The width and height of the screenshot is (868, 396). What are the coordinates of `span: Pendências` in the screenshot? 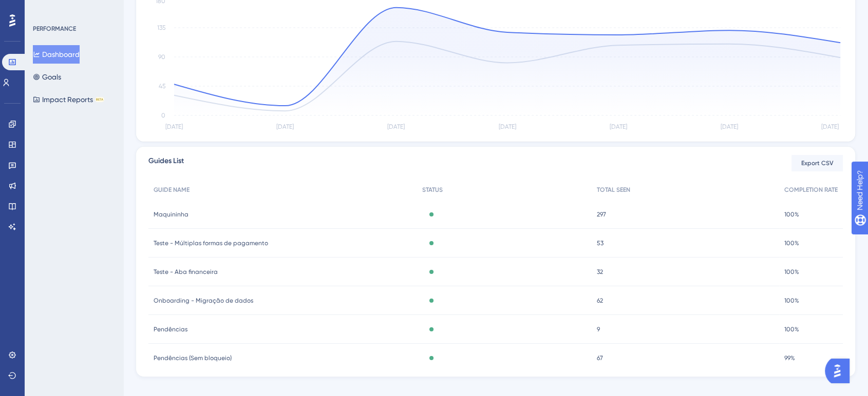 It's located at (171, 329).